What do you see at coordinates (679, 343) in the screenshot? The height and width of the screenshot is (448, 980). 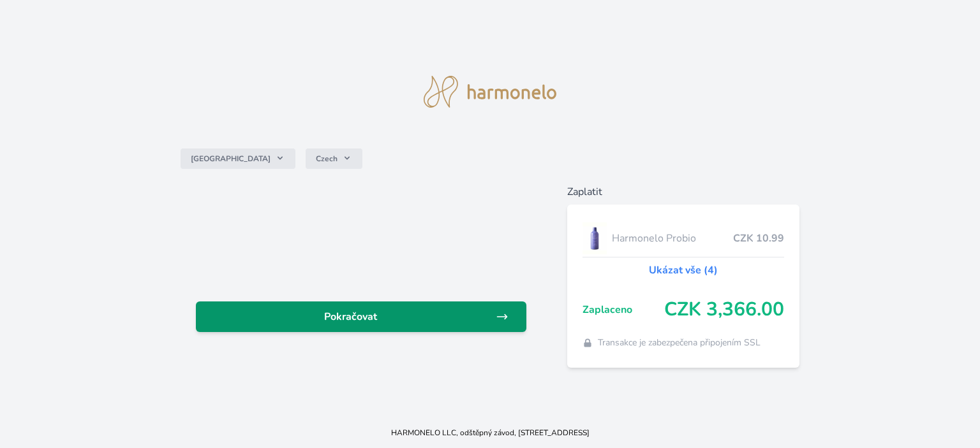 I see `span: Transakce je zabezpečena připojením SSL` at bounding box center [679, 343].